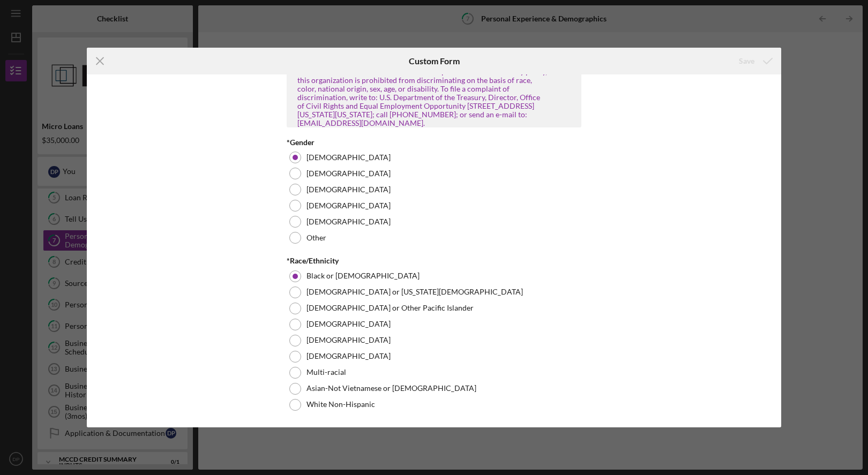  I want to click on h6: Custom Form, so click(434, 61).